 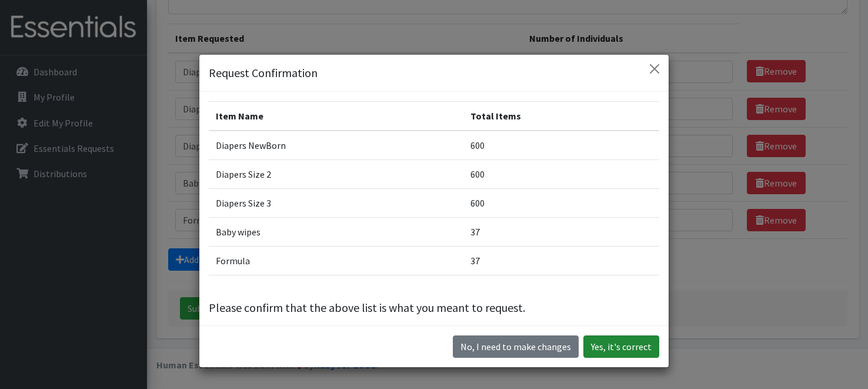 What do you see at coordinates (655, 69) in the screenshot?
I see `button: Close` at bounding box center [655, 69].